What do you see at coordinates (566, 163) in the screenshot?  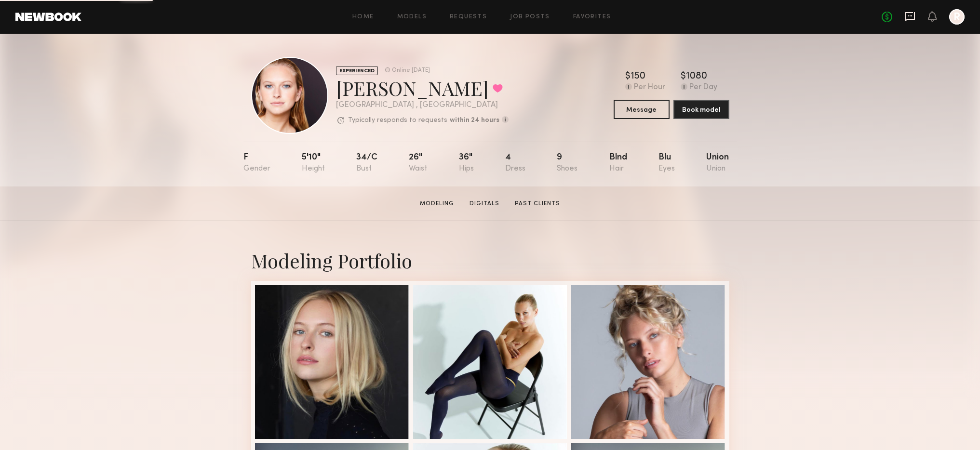 I see `div: 9` at bounding box center [566, 163].